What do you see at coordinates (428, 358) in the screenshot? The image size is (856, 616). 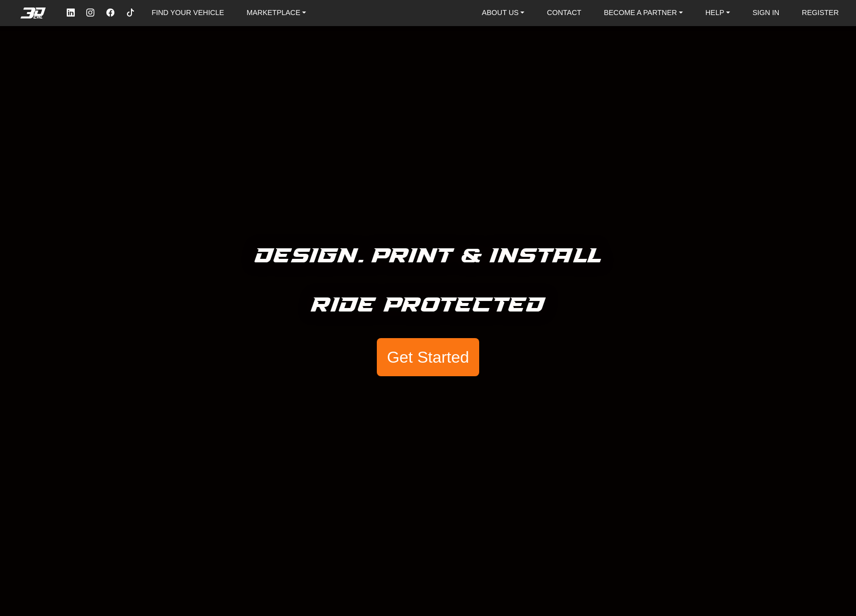 I see `button: Get Started` at bounding box center [428, 358].